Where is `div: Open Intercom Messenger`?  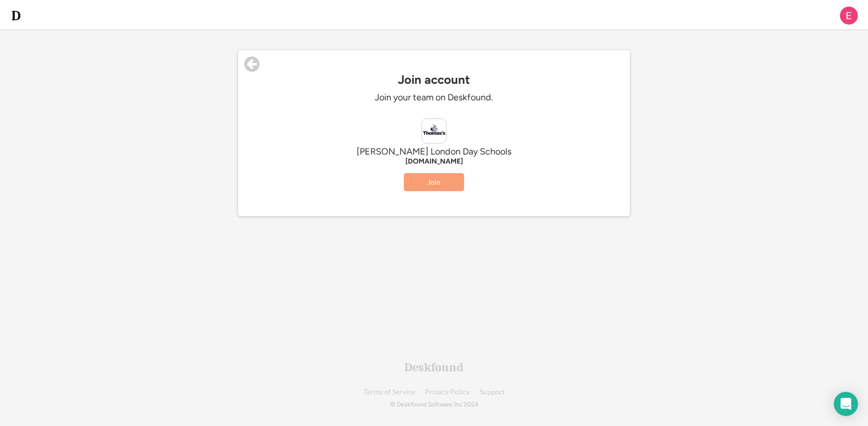
div: Open Intercom Messenger is located at coordinates (846, 404).